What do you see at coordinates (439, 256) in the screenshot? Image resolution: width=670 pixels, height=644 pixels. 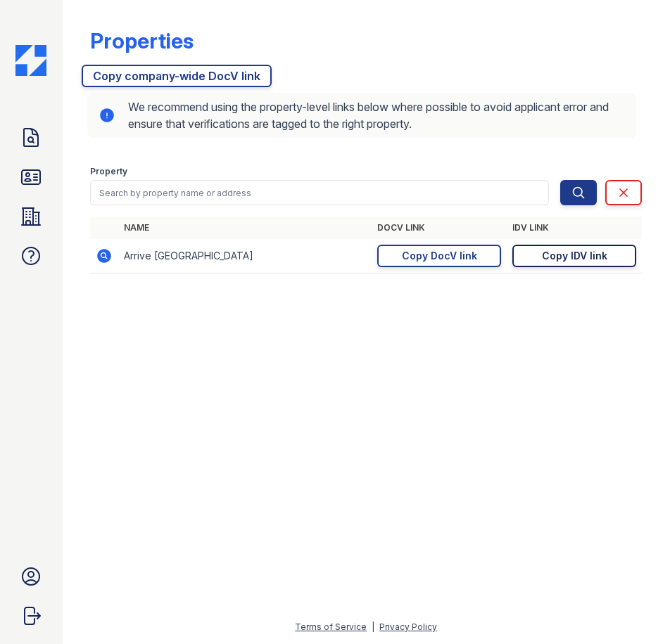 I see `a: Copy DocV link` at bounding box center [439, 256].